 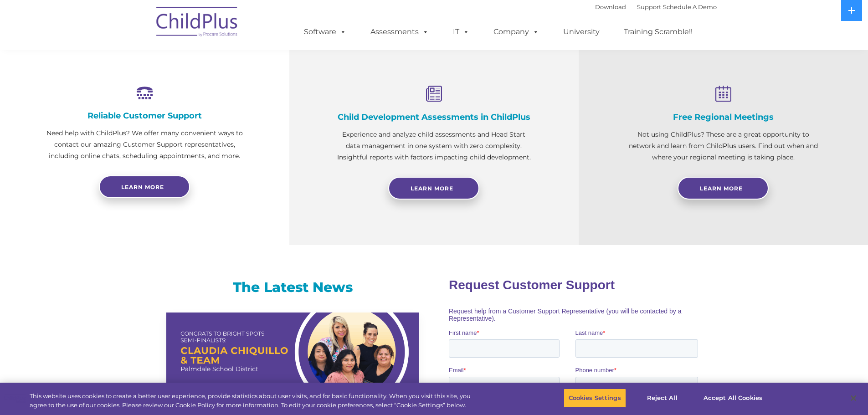 I want to click on a: Assessments, so click(x=399, y=32).